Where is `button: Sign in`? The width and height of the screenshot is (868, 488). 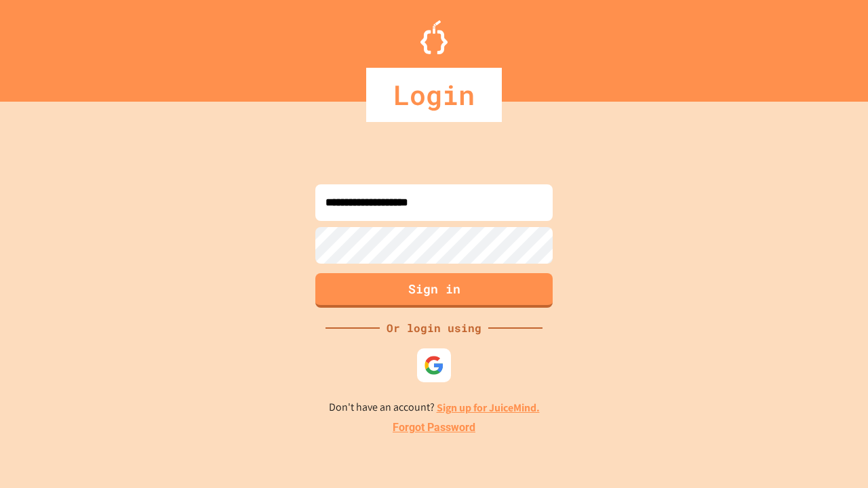
button: Sign in is located at coordinates (434, 291).